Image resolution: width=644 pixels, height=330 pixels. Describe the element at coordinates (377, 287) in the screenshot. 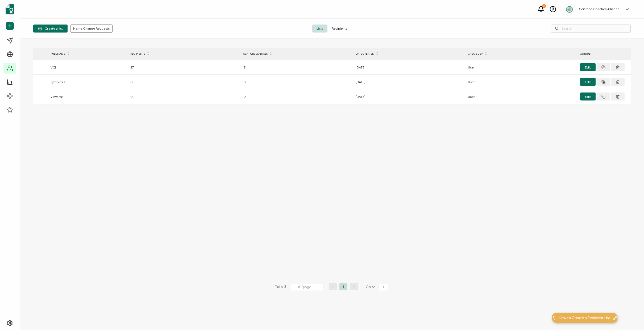

I see `span: Go to` at that location.